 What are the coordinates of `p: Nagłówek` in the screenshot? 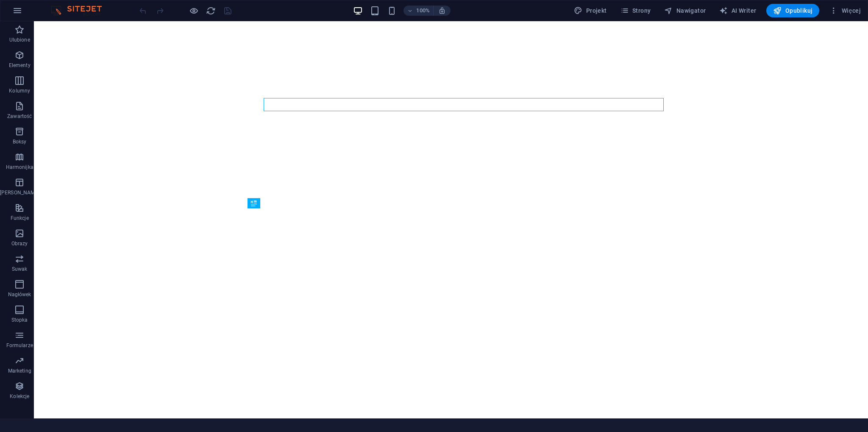 It's located at (19, 294).